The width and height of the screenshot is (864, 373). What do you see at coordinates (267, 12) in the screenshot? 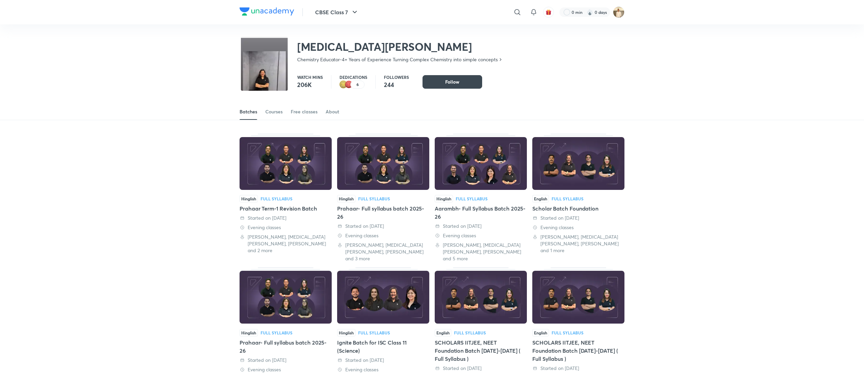
I see `img: Company Logo` at bounding box center [267, 12].